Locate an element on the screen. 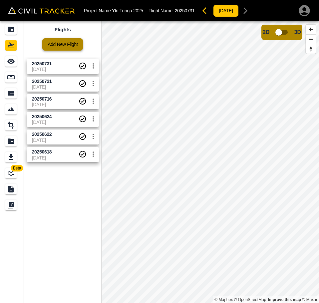 The image size is (319, 303). button: Zoom out is located at coordinates (311, 39).